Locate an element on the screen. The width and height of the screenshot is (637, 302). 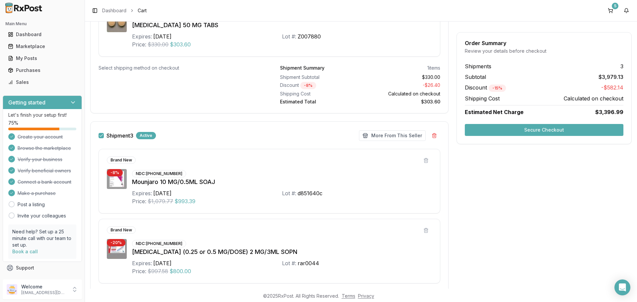
button: Feedback is located at coordinates (42, 280).